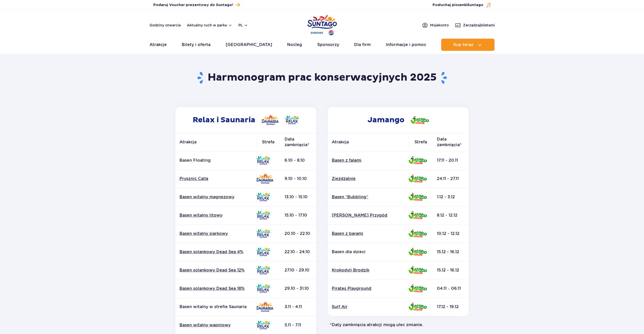 This screenshot has height=334, width=644. Describe the element at coordinates (210, 25) in the screenshot. I see `button: Aktualny ruch w parku` at that location.